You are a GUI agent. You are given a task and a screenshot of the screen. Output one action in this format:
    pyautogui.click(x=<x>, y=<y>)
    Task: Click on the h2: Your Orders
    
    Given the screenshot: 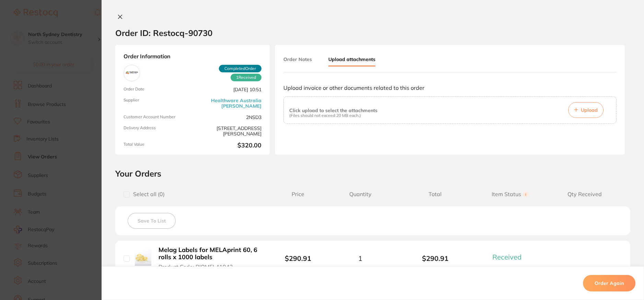 What is the action you would take?
    pyautogui.click(x=373, y=173)
    